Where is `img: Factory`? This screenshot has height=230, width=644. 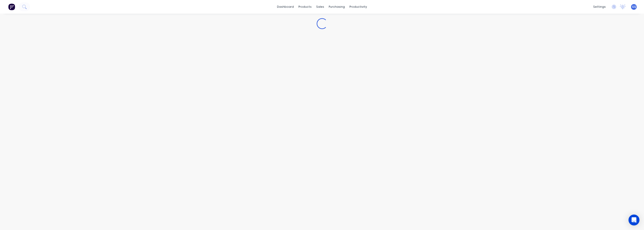
img: Factory is located at coordinates (12, 7).